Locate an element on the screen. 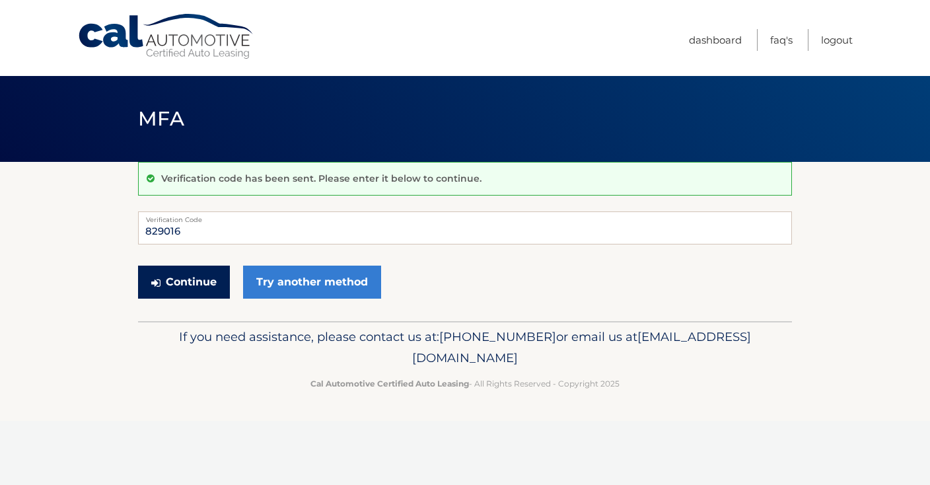  button: Continue is located at coordinates (184, 282).